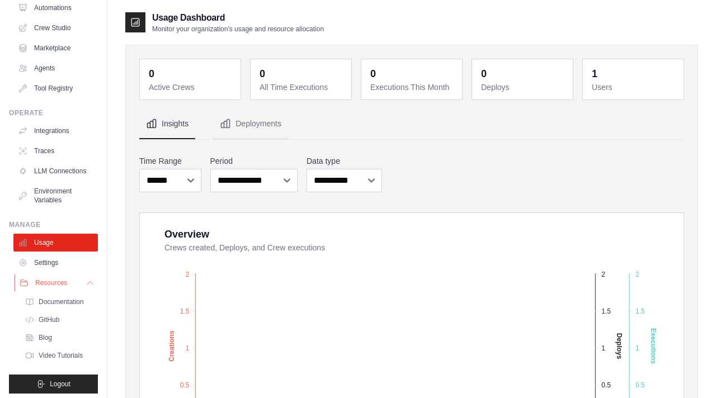 The height and width of the screenshot is (398, 716). I want to click on span: Resources, so click(51, 283).